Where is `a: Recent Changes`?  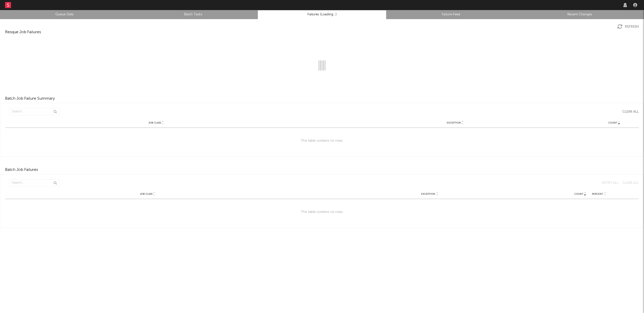
a: Recent Changes is located at coordinates (580, 15).